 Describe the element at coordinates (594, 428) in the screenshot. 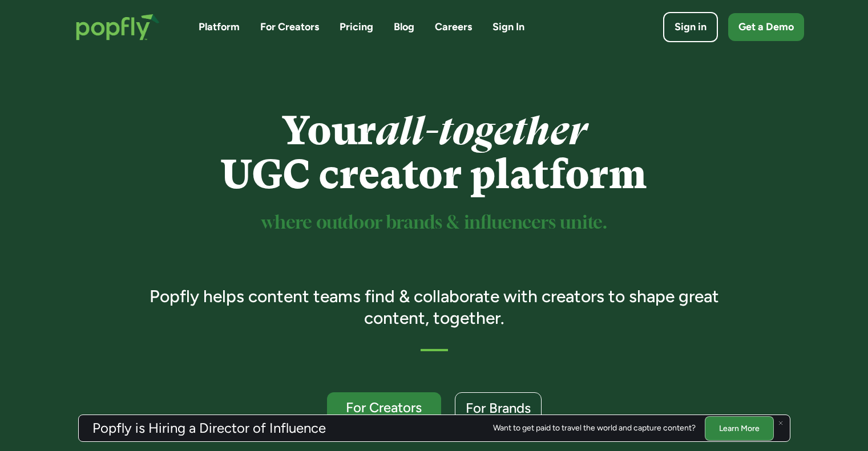

I see `div: Want to get paid to travel the world and capture content?` at that location.